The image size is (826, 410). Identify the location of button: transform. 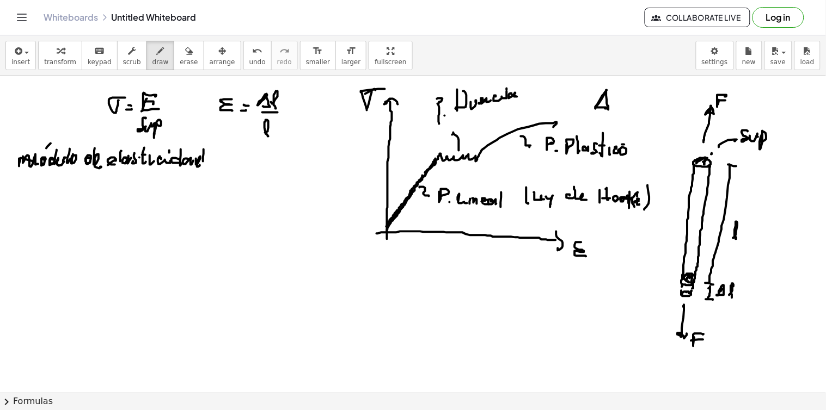
(60, 56).